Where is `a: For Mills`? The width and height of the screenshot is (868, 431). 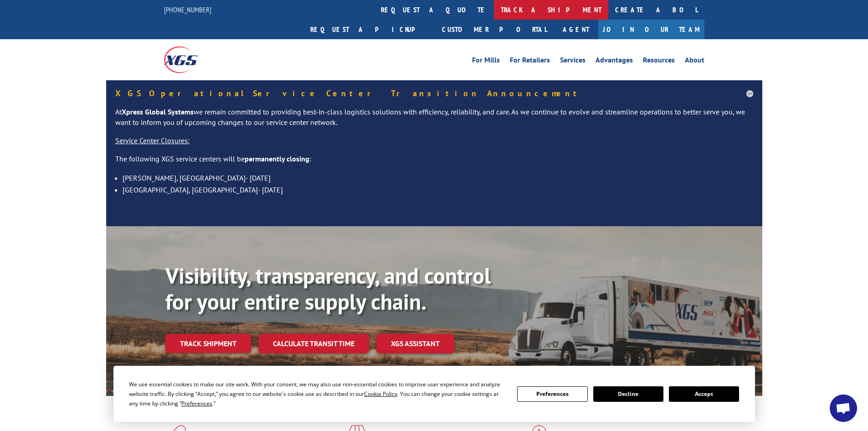 a: For Mills is located at coordinates (486, 61).